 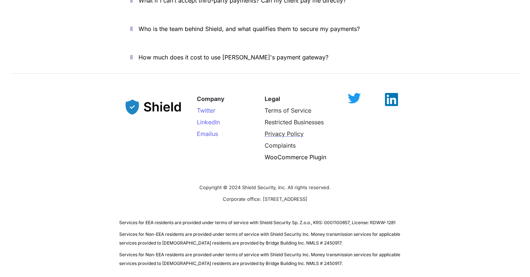 I want to click on a: Emailus, so click(x=207, y=134).